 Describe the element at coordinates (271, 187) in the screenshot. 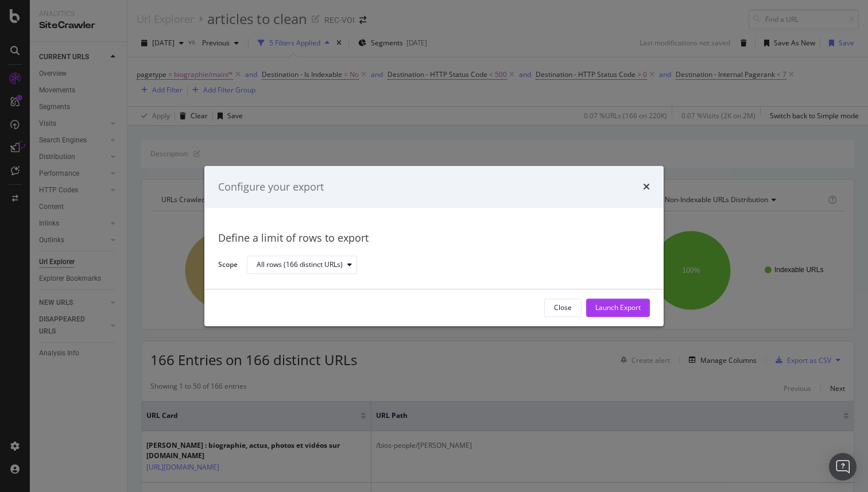

I see `div: Configure your export` at that location.